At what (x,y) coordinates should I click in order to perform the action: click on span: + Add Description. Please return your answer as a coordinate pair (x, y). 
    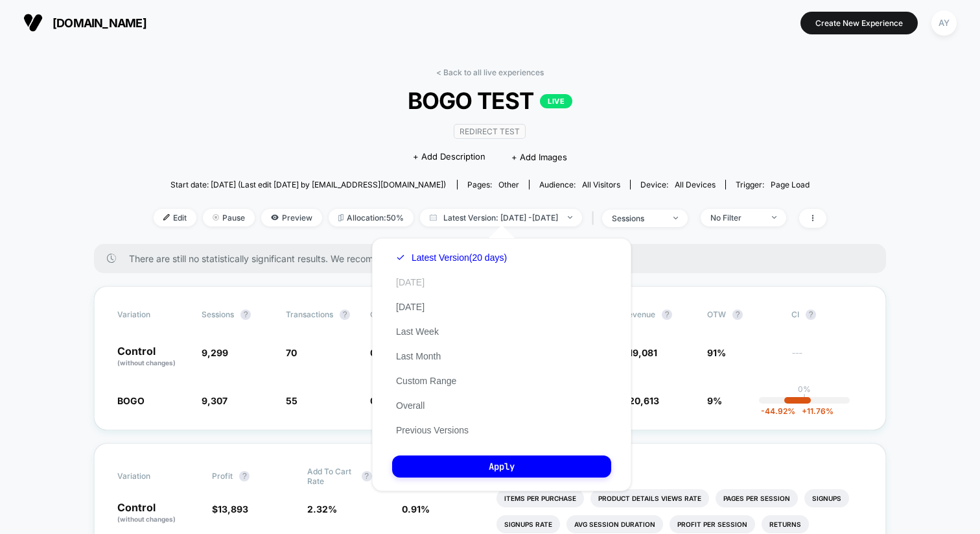
    Looking at the image, I should click on (449, 157).